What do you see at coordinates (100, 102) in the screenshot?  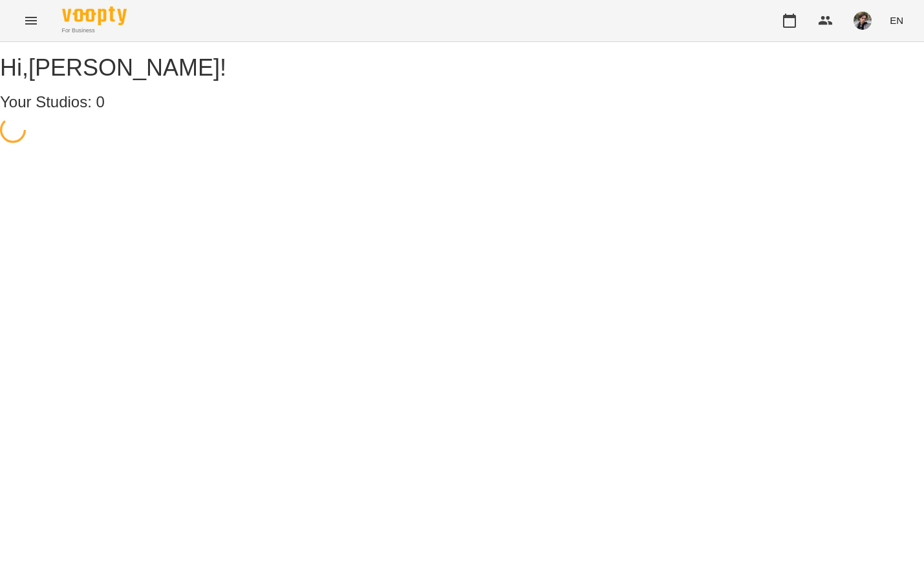 I see `span: 0` at bounding box center [100, 102].